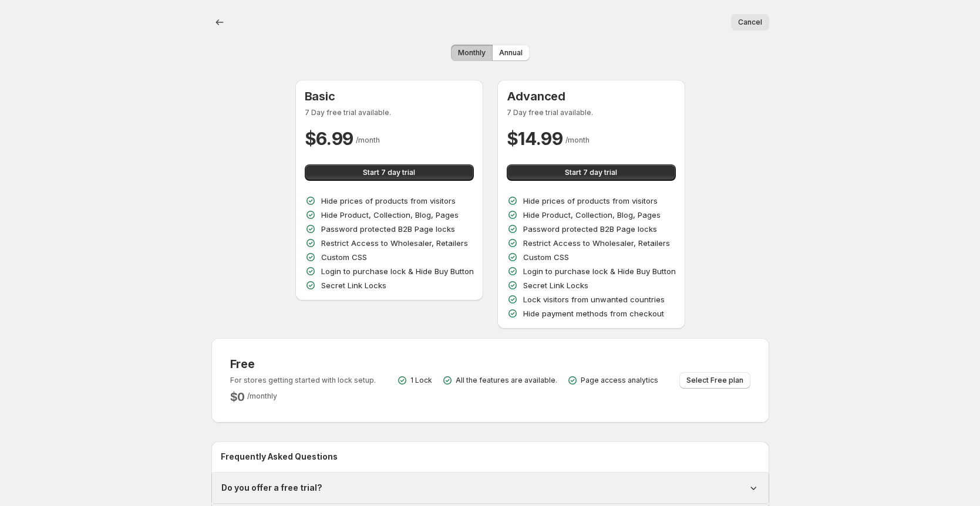 The width and height of the screenshot is (980, 506). Describe the element at coordinates (471, 53) in the screenshot. I see `span: Monthly` at that location.